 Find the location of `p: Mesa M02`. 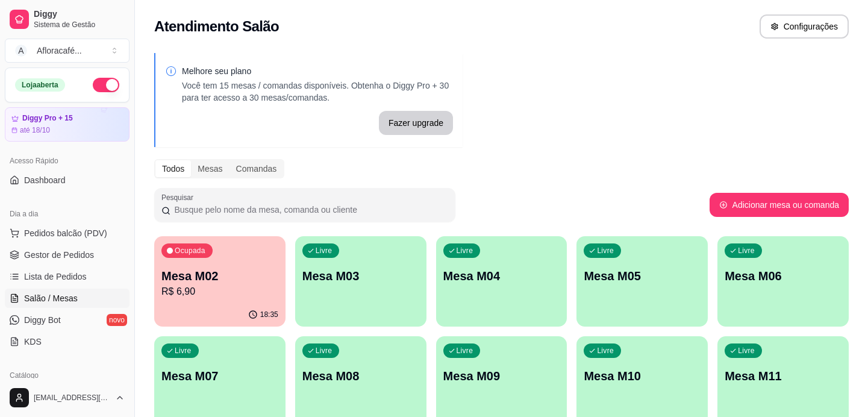

p: Mesa M02 is located at coordinates (220, 276).